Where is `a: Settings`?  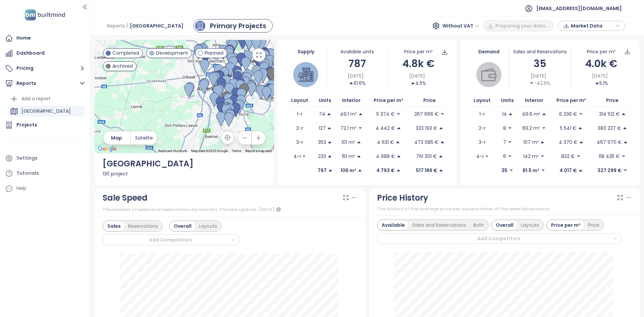 a: Settings is located at coordinates (45, 158).